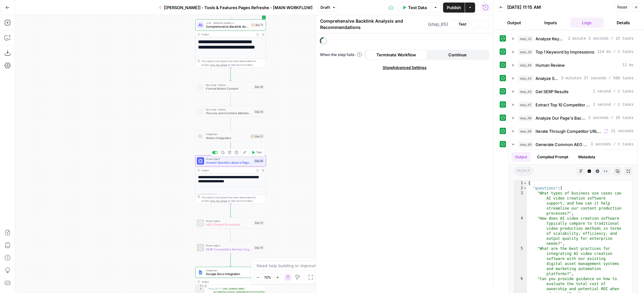  What do you see at coordinates (230, 10) in the screenshot?
I see `g: Edge from step_81-iteration-end to step_71` at bounding box center [230, 10].